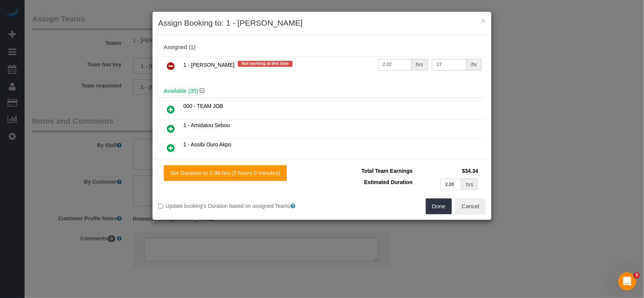 This screenshot has width=644, height=298. I want to click on div: /hr, so click(475, 64).